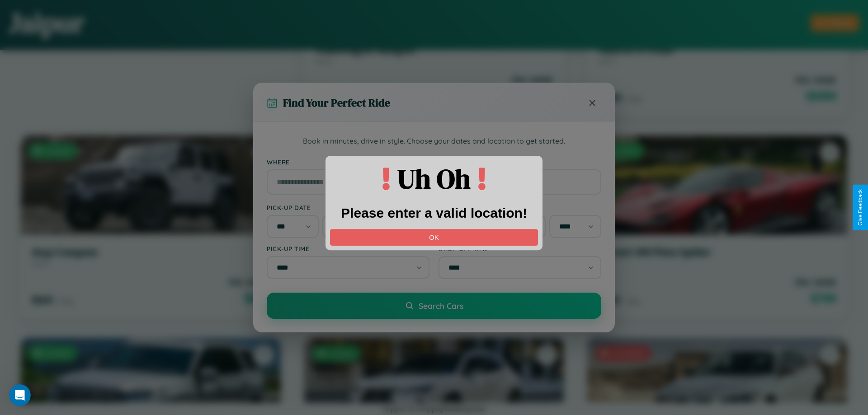 This screenshot has width=868, height=415. Describe the element at coordinates (440, 306) in the screenshot. I see `span: Search Cars` at that location.